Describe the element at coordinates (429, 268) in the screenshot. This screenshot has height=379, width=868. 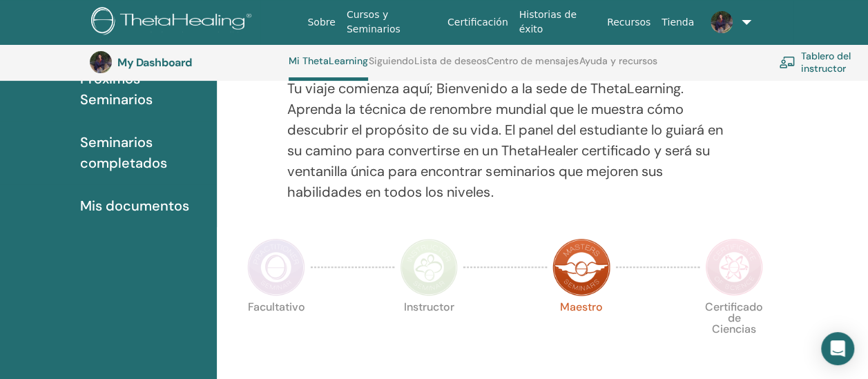
I see `img: Instructor` at that location.